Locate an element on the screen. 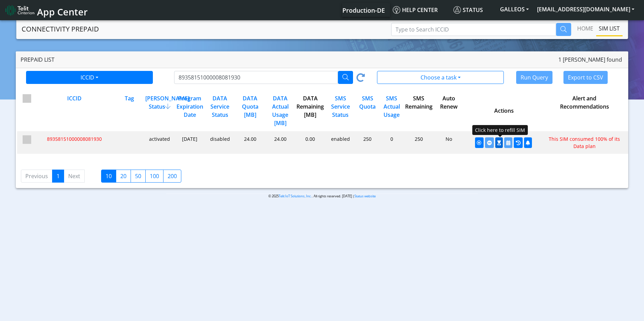 Image resolution: width=644 pixels, height=321 pixels. button: Choose a task is located at coordinates (440, 77).